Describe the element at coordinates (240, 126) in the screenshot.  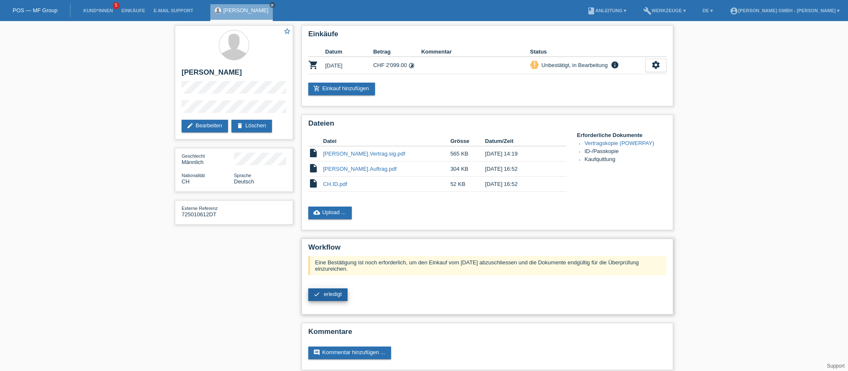
I see `i: delete` at that location.